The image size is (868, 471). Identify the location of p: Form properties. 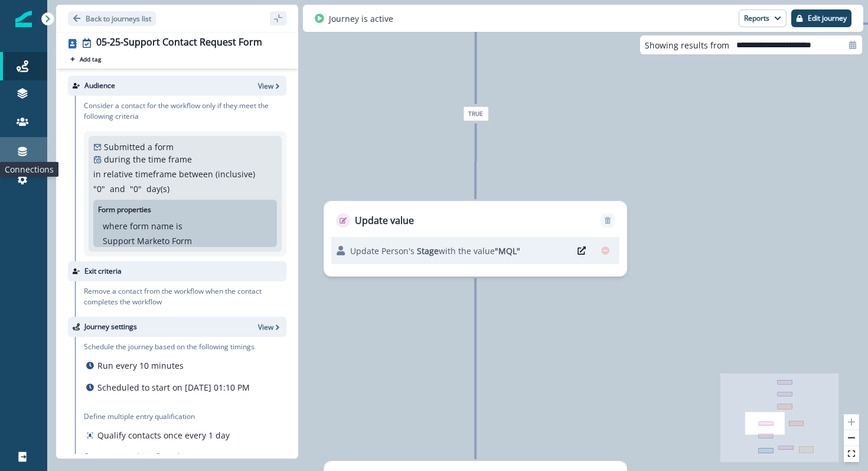
(125, 209).